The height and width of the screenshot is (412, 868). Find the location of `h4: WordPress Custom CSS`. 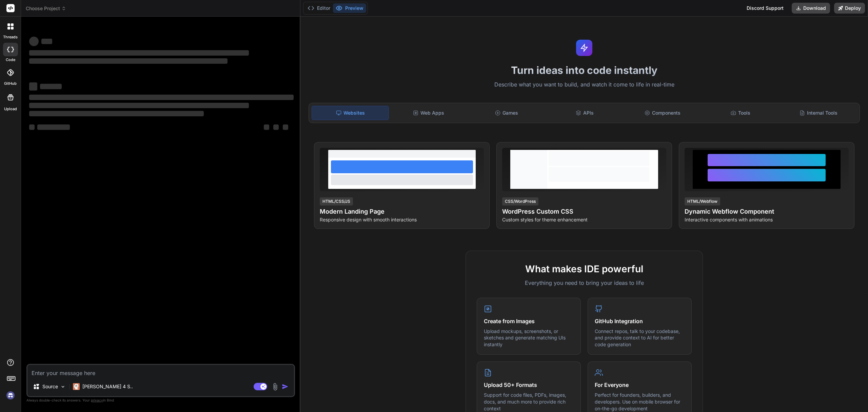

h4: WordPress Custom CSS is located at coordinates (584, 211).